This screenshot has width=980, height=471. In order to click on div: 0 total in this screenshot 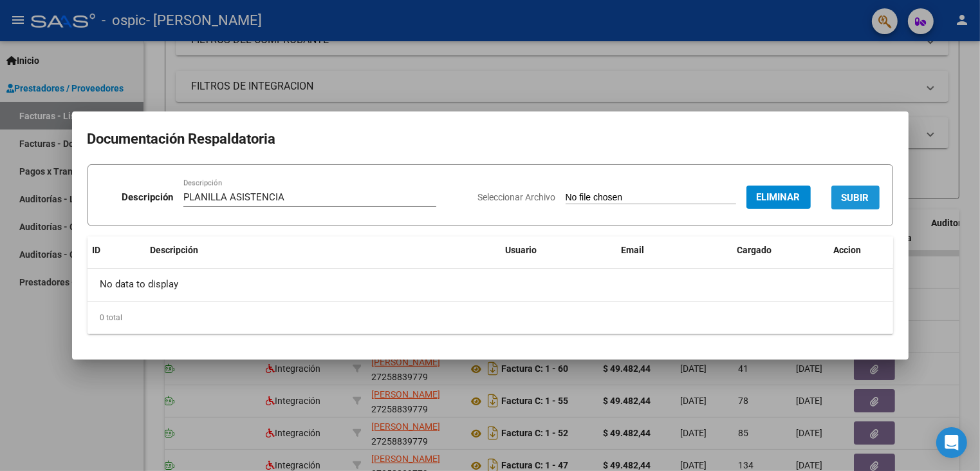, I will do `click(490, 317)`.